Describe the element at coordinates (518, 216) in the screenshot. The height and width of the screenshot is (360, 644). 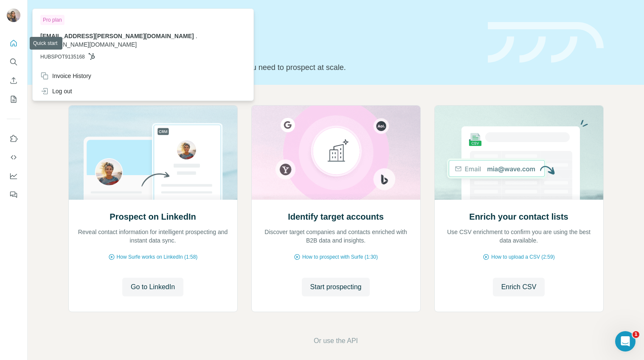
I see `h2: Enrich your contact lists` at that location.